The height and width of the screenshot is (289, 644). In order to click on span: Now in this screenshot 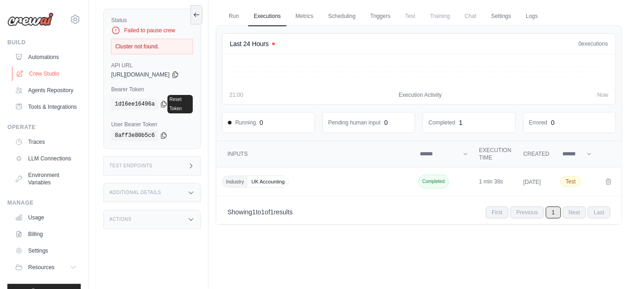, I will do `click(603, 95)`.